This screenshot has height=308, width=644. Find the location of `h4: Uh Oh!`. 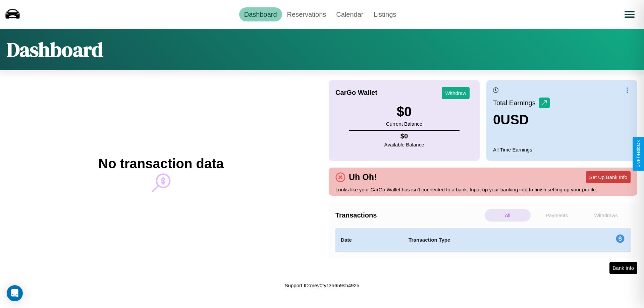

h4: Uh Oh! is located at coordinates (362, 177).